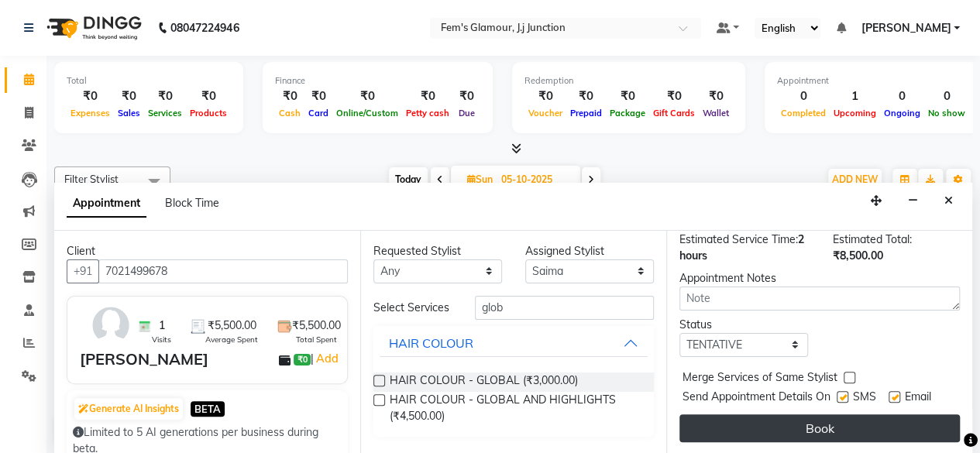  Describe the element at coordinates (92, 28) in the screenshot. I see `img: logo` at that location.